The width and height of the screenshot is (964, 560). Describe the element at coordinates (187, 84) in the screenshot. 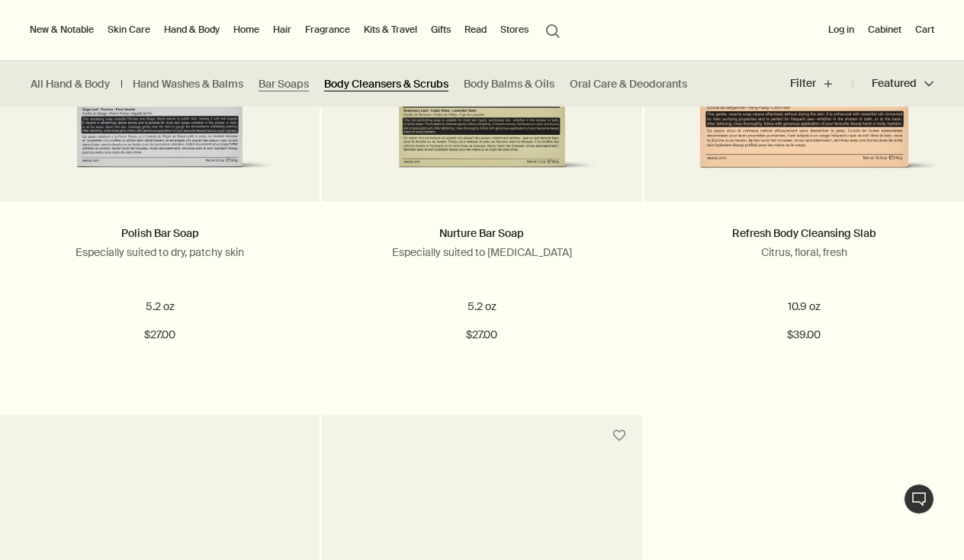

I see `a: Hand Washes & Balms` at that location.